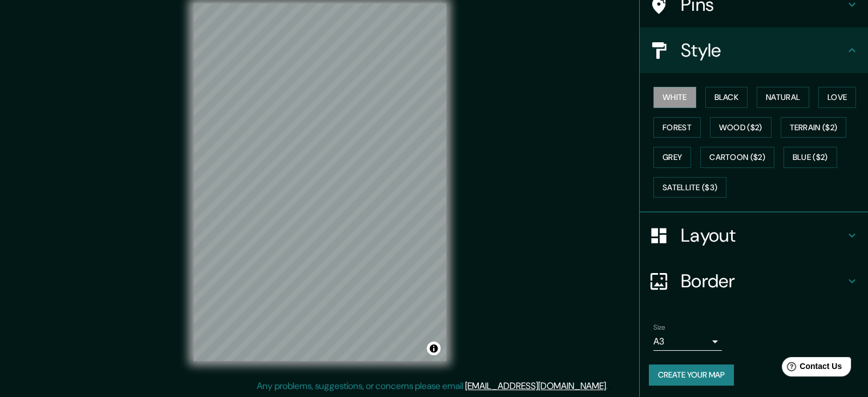  What do you see at coordinates (754, 281) in the screenshot?
I see `div: Border` at bounding box center [754, 281].